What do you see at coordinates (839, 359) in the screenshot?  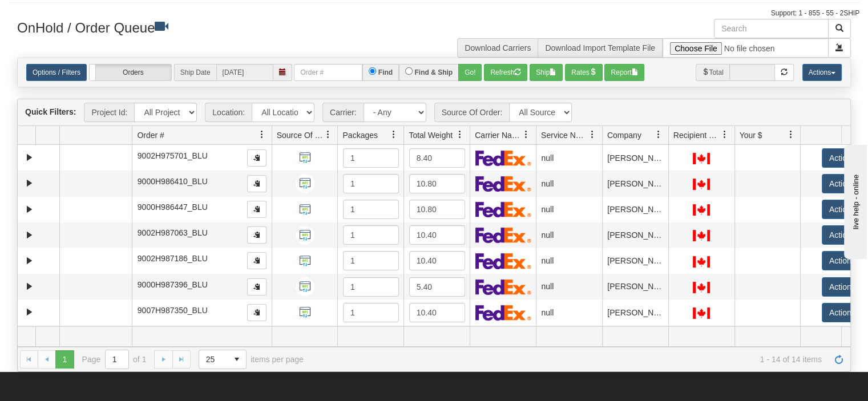 I see `a: Refresh` at bounding box center [839, 359].